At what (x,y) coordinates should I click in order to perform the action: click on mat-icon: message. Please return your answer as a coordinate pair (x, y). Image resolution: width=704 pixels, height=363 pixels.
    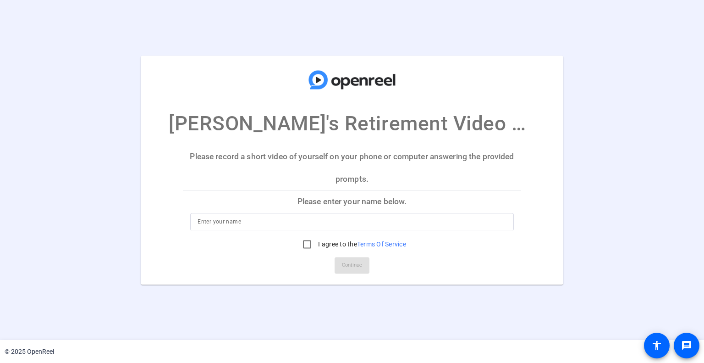
    Looking at the image, I should click on (687, 345).